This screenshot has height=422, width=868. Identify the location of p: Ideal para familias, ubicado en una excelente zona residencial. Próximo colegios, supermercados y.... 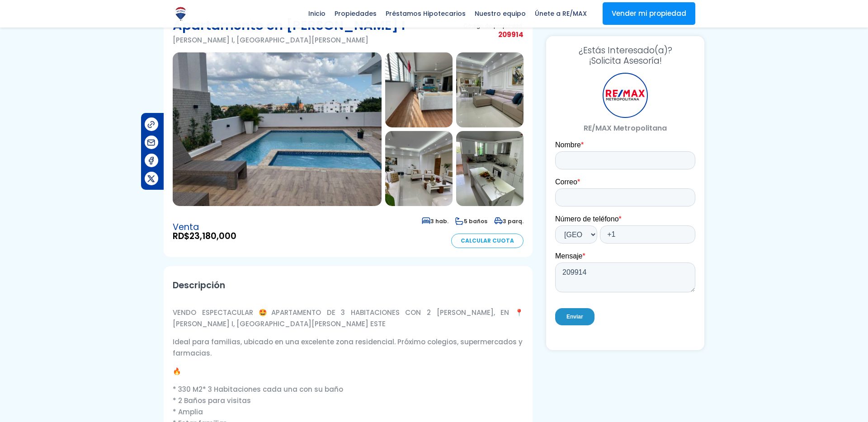
(348, 347).